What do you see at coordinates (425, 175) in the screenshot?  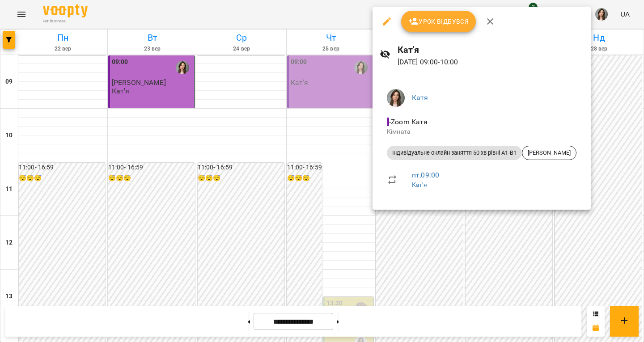 I see `a: пт , 09:00` at bounding box center [425, 175].